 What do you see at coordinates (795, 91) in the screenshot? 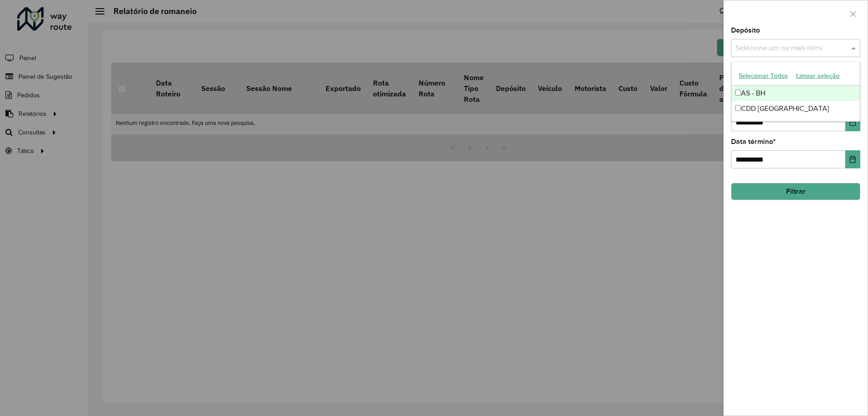
I see `ng-dropdown-panel: Options list` at bounding box center [795, 91].